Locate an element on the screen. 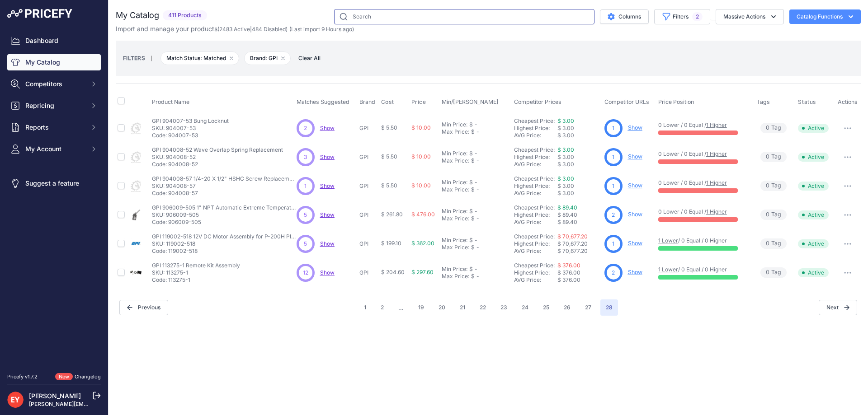 This screenshot has height=415, width=868. small: FILTERS is located at coordinates (134, 58).